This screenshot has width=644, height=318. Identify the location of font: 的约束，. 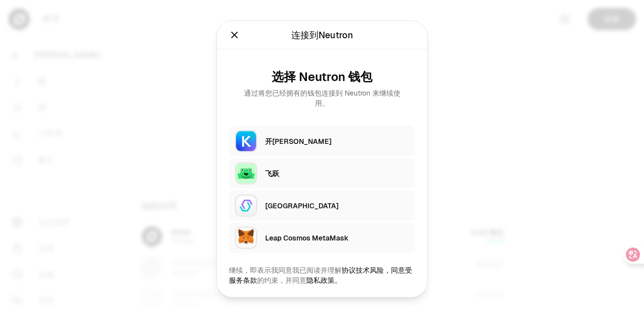
(271, 281).